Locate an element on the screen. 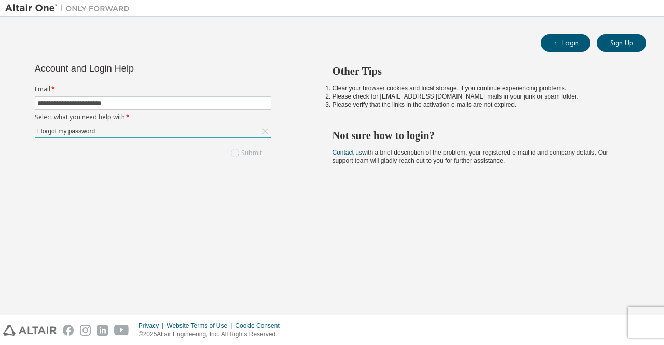 Image resolution: width=664 pixels, height=345 pixels. img: youtube.svg is located at coordinates (121, 330).